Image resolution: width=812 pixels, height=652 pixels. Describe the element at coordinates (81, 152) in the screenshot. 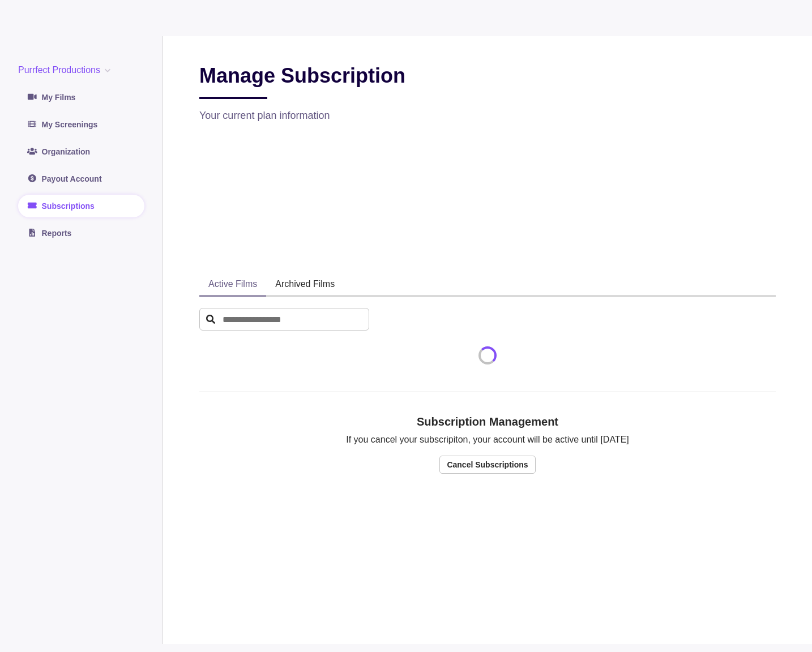

I see `a: Organization` at that location.